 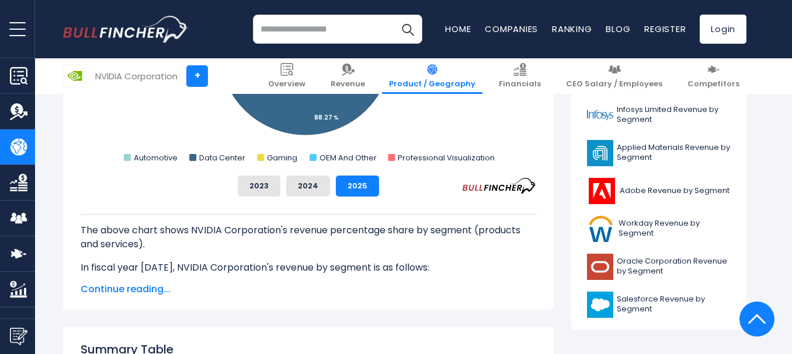 I want to click on img: INFY logo, so click(x=600, y=115).